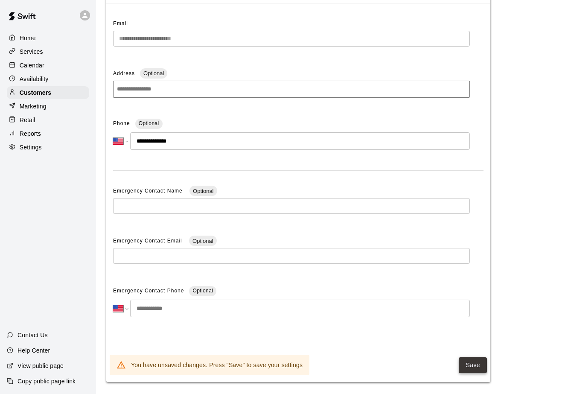 This screenshot has height=394, width=565. I want to click on div: Settings, so click(48, 147).